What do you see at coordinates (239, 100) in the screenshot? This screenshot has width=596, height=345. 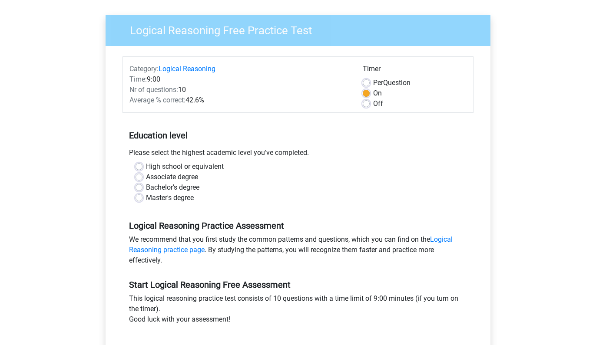 I see `div: 42.6%` at bounding box center [239, 100].